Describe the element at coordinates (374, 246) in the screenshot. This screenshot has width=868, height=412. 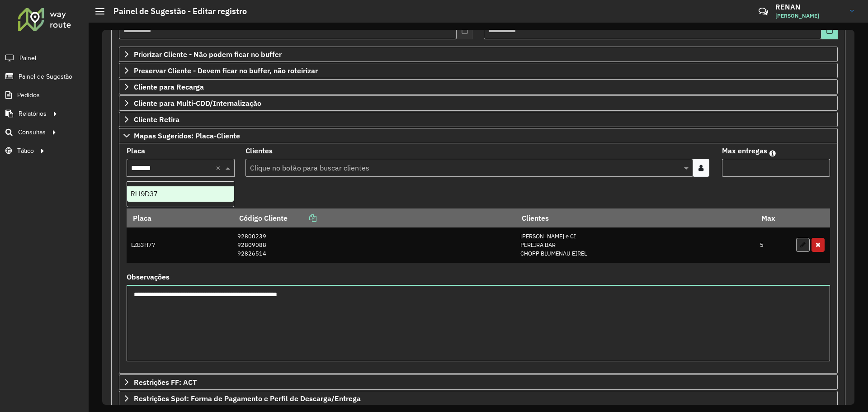
I see `td: 92800239 92809088 92826514` at that location.